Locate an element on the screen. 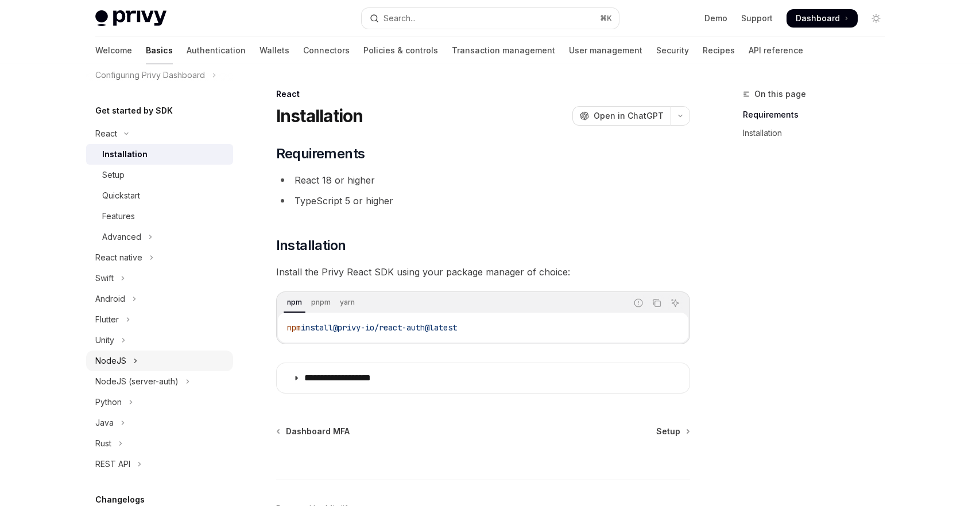  li: TypeScript 5 or higher is located at coordinates (483, 201).